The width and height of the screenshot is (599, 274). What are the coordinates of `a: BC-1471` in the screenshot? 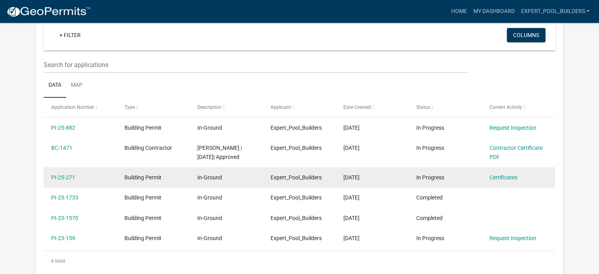 It's located at (62, 148).